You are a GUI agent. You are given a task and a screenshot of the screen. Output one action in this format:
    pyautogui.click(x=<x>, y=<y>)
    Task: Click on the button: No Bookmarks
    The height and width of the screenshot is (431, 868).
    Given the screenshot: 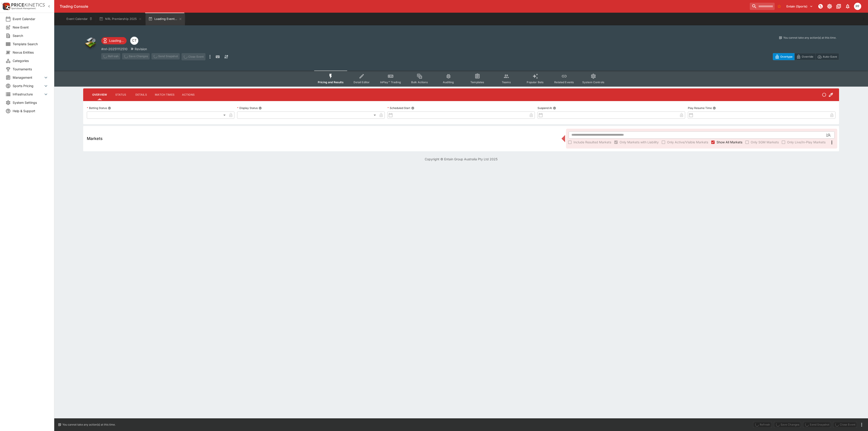 What is the action you would take?
    pyautogui.click(x=779, y=7)
    